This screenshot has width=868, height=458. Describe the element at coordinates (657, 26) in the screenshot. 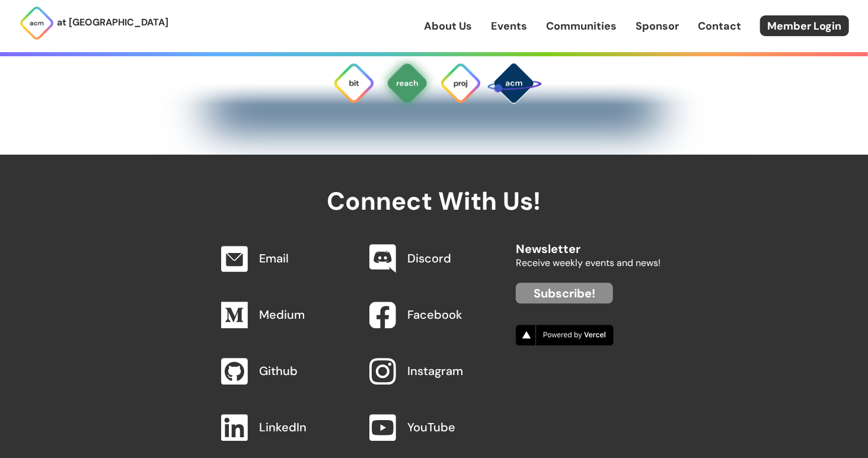

I see `a: Sponsor` at that location.